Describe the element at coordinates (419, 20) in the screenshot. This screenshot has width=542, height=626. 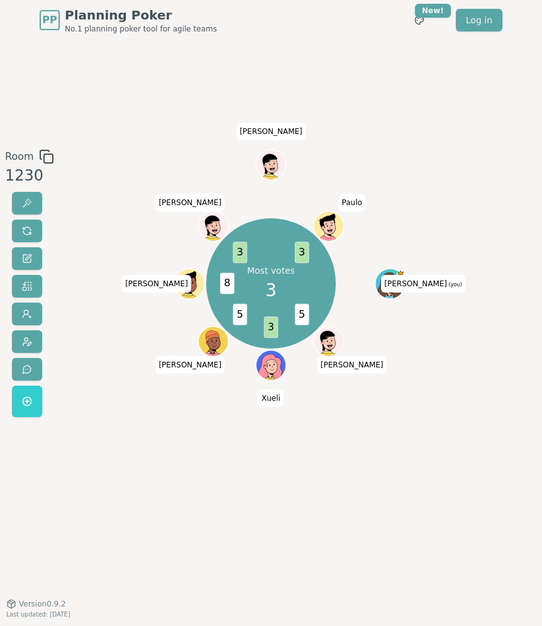
I see `button: New!` at that location.